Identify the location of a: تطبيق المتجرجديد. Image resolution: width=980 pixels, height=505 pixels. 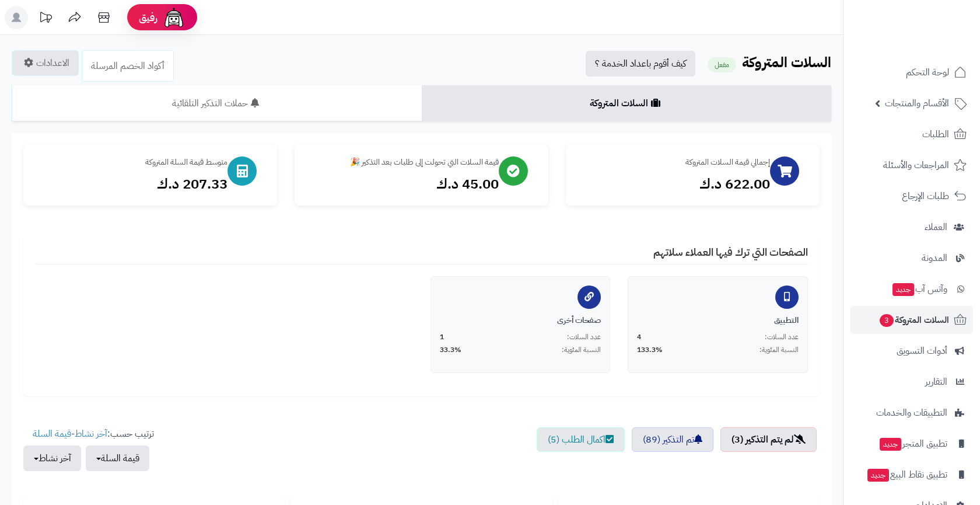
(911, 444).